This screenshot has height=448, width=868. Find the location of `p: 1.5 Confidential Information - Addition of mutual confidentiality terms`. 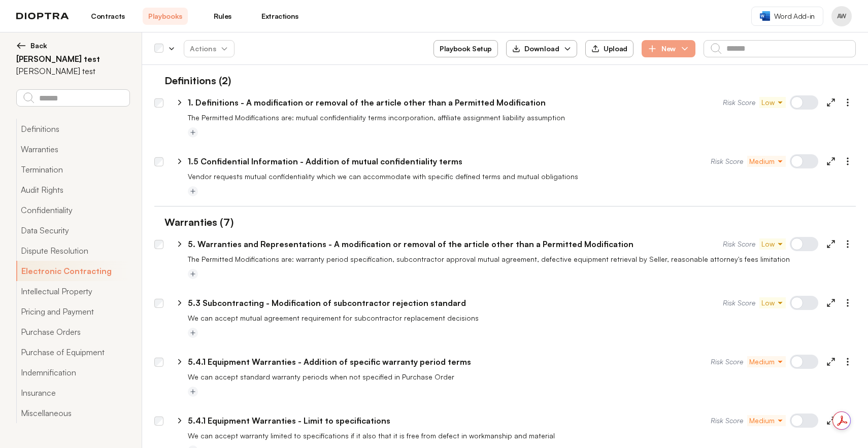

p: 1.5 Confidential Information - Addition of mutual confidentiality terms is located at coordinates (325, 161).